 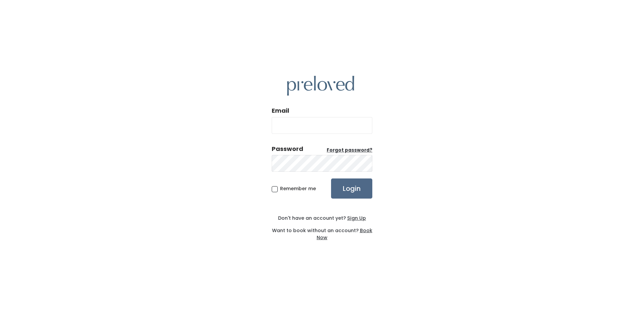 I want to click on img: preloved logo, so click(x=320, y=86).